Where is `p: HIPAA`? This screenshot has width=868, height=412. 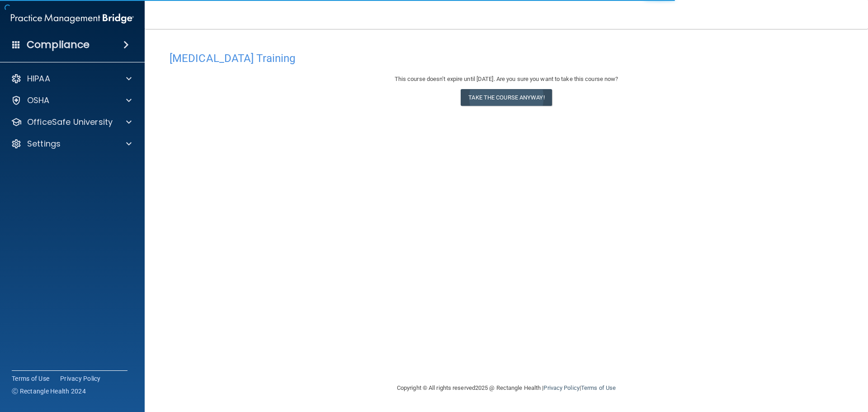 p: HIPAA is located at coordinates (38, 79).